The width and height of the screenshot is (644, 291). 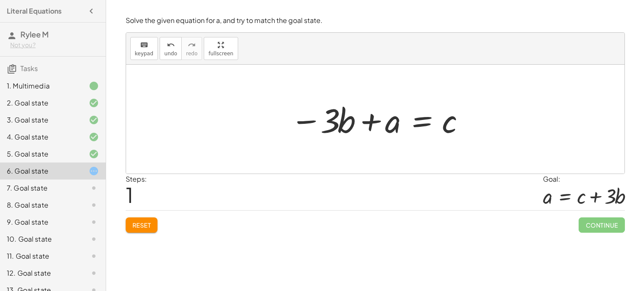 I want to click on span: Rylee M, so click(x=34, y=34).